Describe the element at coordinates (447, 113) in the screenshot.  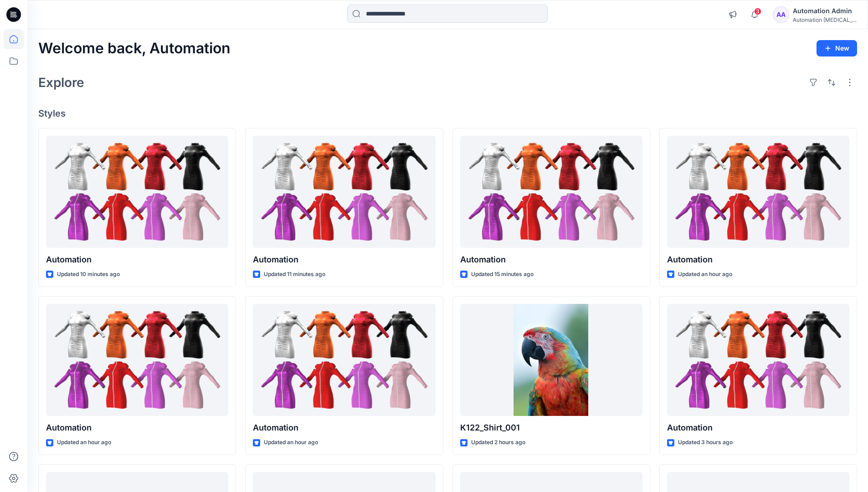
I see `h4: Styles` at that location.